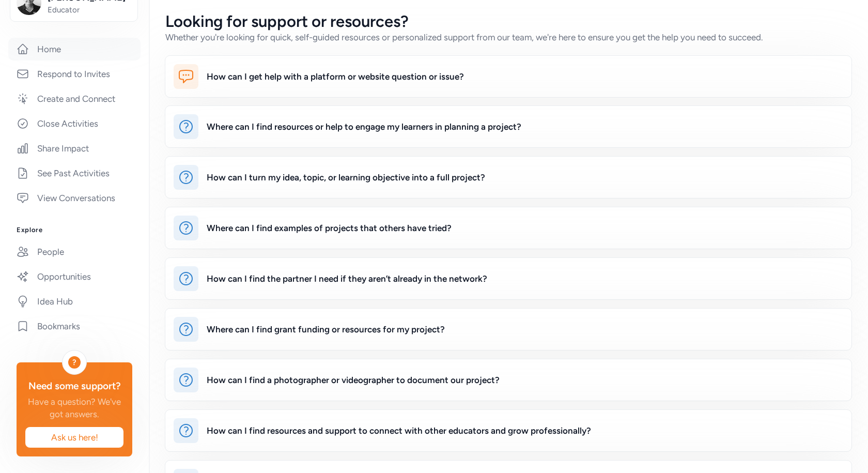 This screenshot has height=473, width=868. What do you see at coordinates (75, 301) in the screenshot?
I see `a: Idea Hub` at bounding box center [75, 301].